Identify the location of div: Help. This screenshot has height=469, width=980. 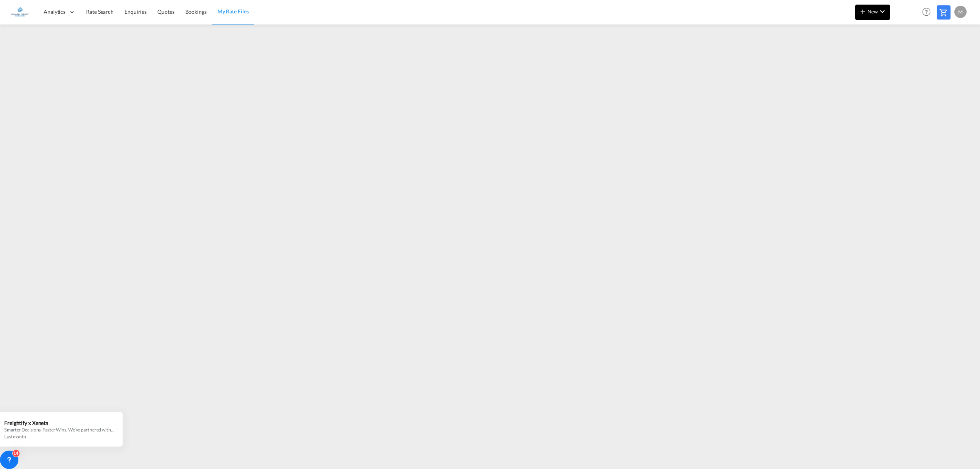
(929, 13).